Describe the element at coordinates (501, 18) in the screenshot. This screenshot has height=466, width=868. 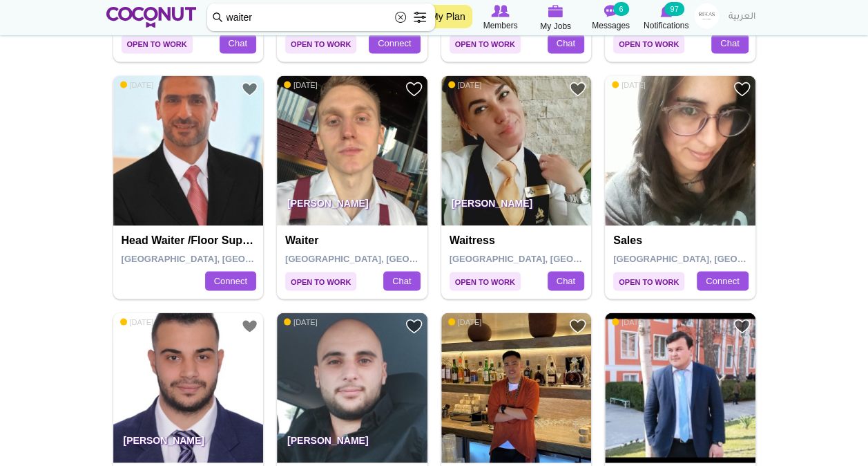
I see `a: Browse Members Members` at that location.